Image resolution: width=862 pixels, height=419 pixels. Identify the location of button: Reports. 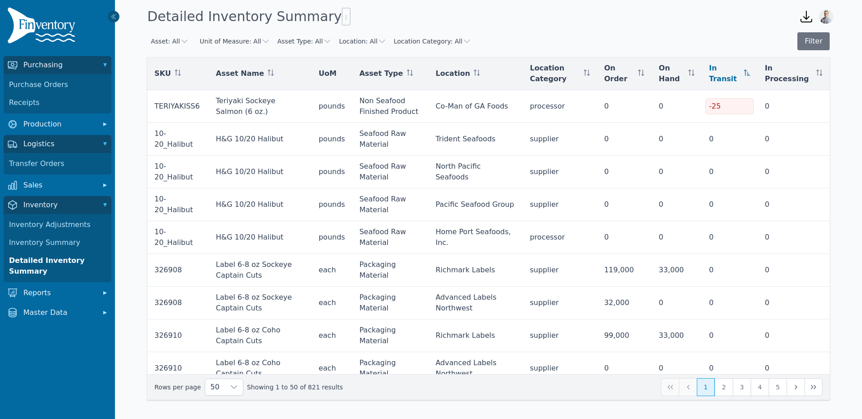
(57, 293).